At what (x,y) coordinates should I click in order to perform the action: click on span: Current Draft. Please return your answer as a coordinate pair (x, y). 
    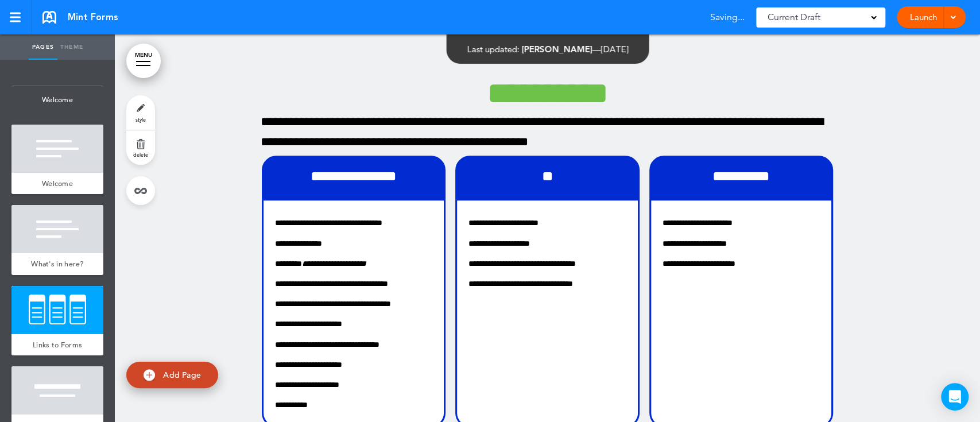
    Looking at the image, I should click on (794, 17).